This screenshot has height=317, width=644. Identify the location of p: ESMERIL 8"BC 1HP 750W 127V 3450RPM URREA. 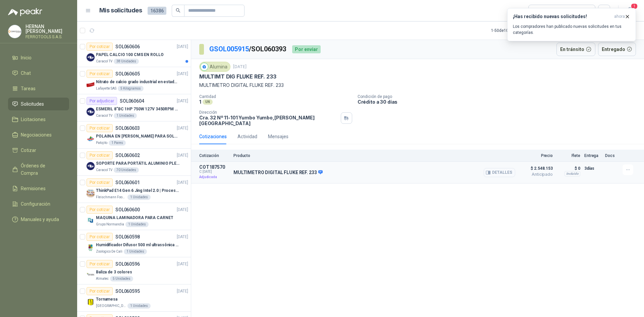
(137, 109).